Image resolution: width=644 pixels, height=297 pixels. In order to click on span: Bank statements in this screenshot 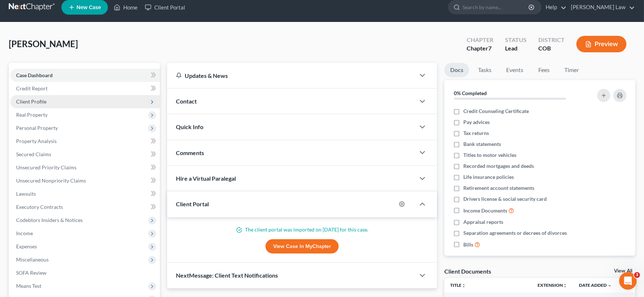, I will do `click(482, 144)`.